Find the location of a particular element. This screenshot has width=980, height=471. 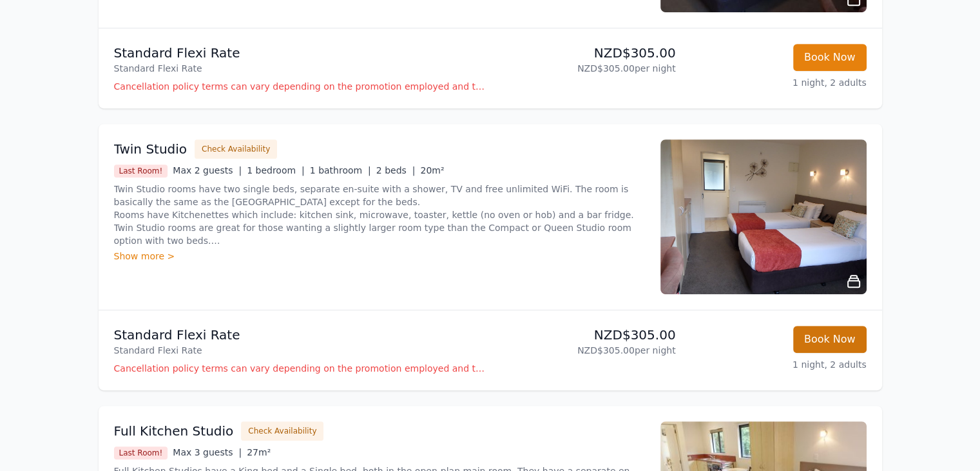

span: 2 beds | is located at coordinates (396, 170).